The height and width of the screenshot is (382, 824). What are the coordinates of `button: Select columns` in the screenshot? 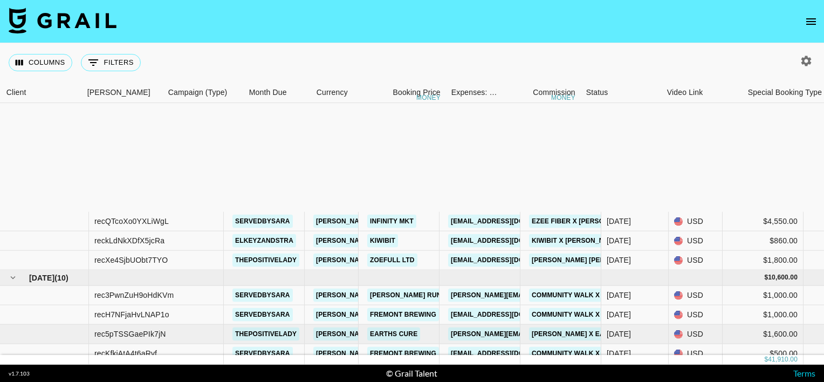 It's located at (40, 63).